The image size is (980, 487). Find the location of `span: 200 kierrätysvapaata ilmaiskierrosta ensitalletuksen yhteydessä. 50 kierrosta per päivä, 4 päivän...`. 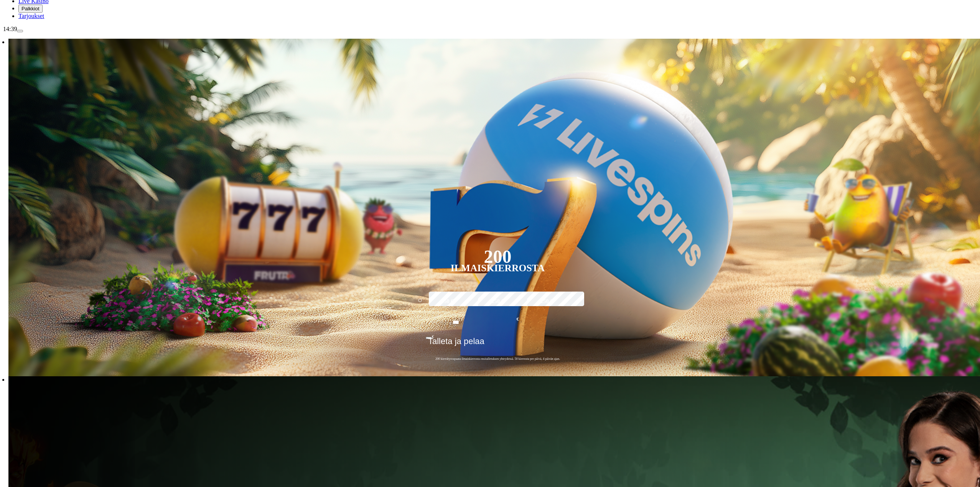

span: 200 kierrätysvapaata ilmaiskierrosta ensitalletuksen yhteydessä. 50 kierrosta per päivä, 4 päivän... is located at coordinates (498, 359).